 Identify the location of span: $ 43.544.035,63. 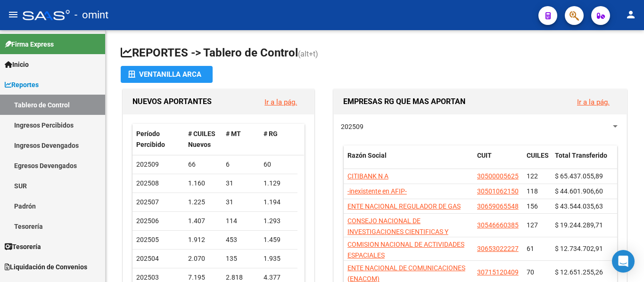
(579, 206).